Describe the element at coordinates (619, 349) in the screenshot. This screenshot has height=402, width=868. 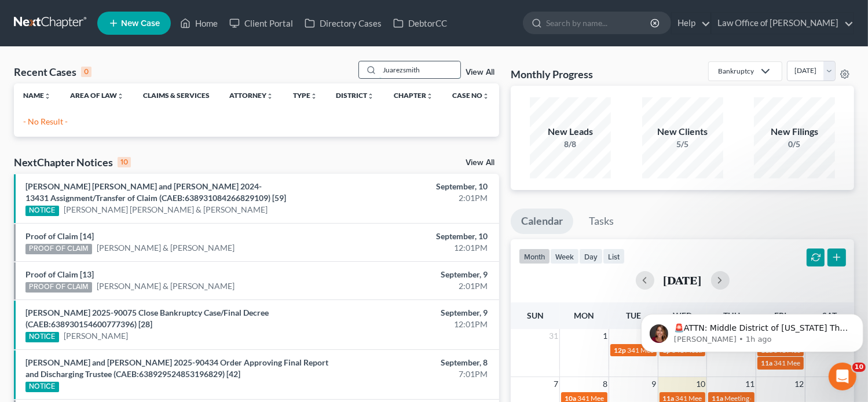
I see `span: 12p` at that location.